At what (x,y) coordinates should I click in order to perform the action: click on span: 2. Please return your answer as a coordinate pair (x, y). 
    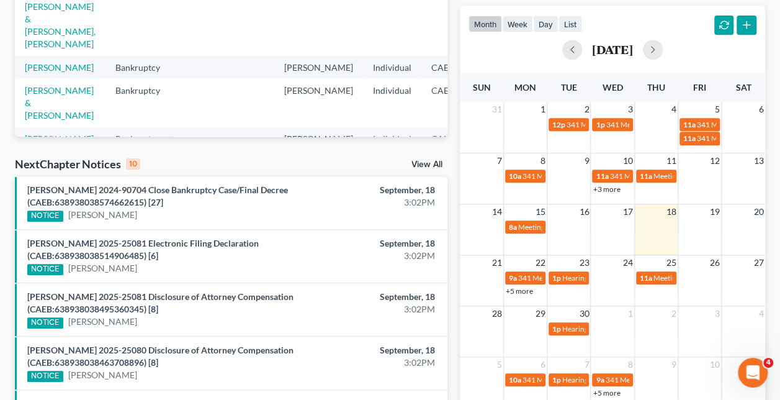
    Looking at the image, I should click on (587, 109).